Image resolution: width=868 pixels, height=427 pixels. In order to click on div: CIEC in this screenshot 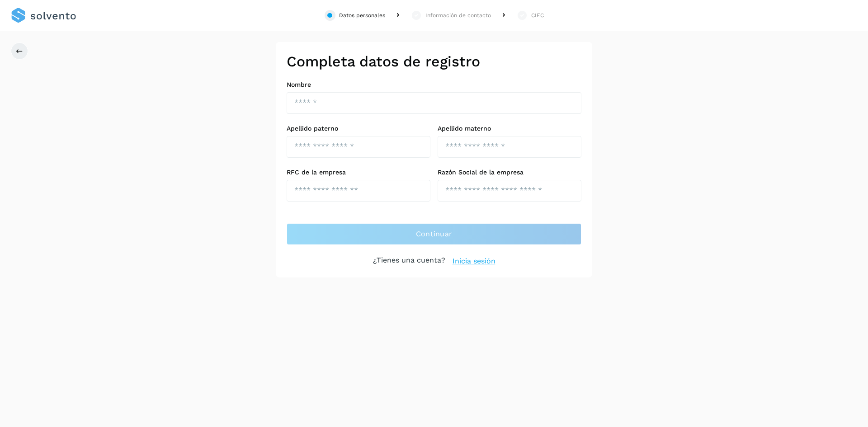, I will do `click(538, 15)`.